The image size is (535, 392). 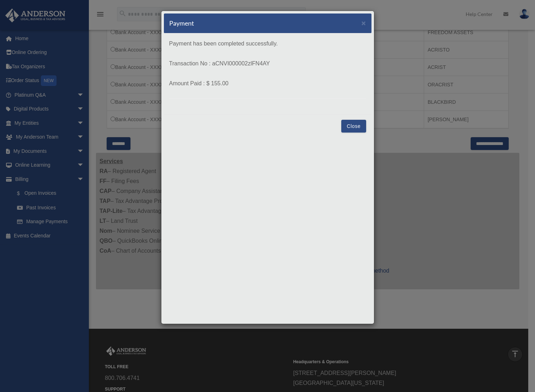 I want to click on p: Payment has been completed successfully., so click(x=268, y=44).